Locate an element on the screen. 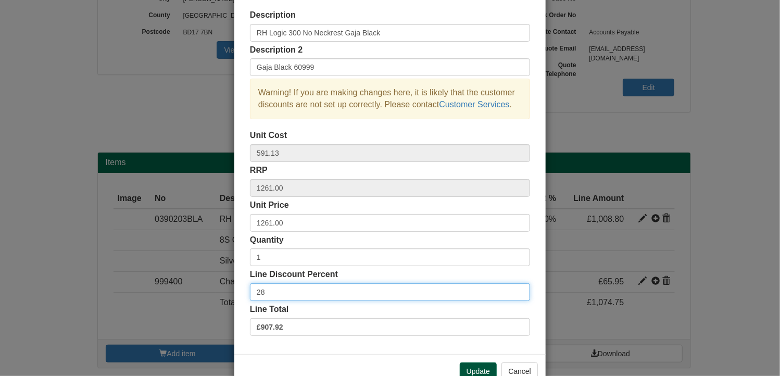 The height and width of the screenshot is (376, 780). a: Customer Services is located at coordinates (474, 104).